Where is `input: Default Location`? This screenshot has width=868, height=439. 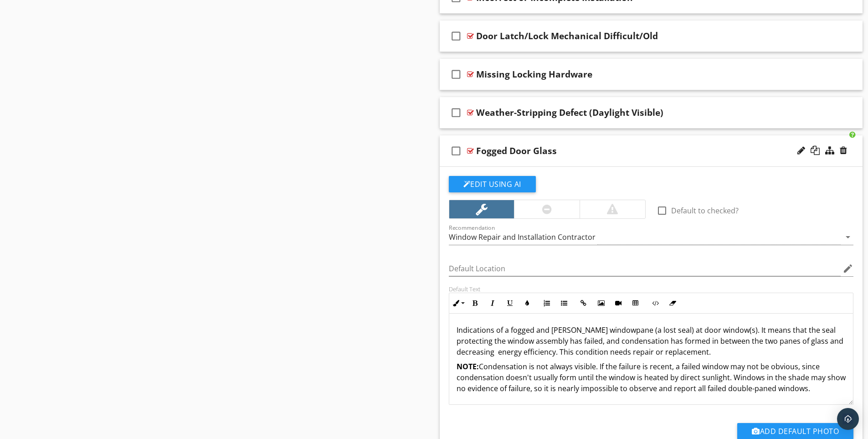 input: Default Location is located at coordinates (645, 268).